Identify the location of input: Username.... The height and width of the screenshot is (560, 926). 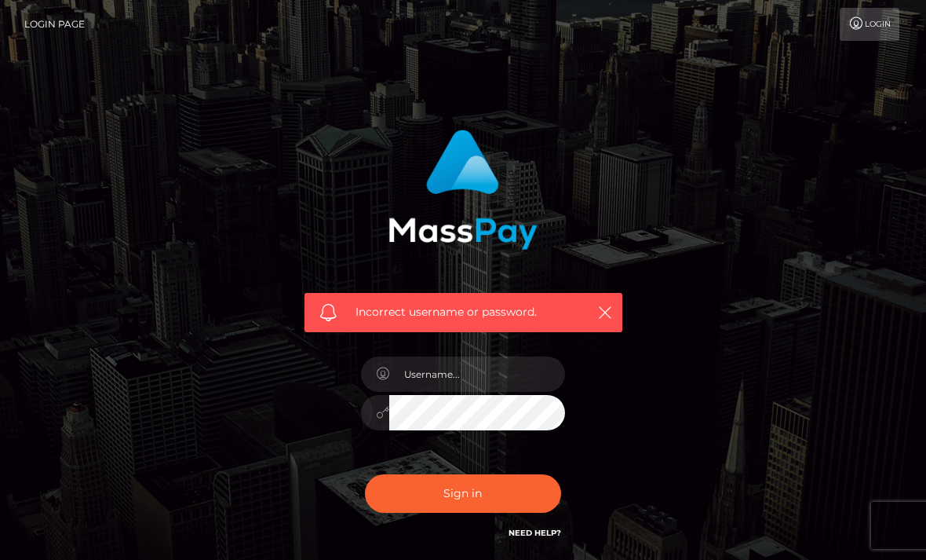
(478, 373).